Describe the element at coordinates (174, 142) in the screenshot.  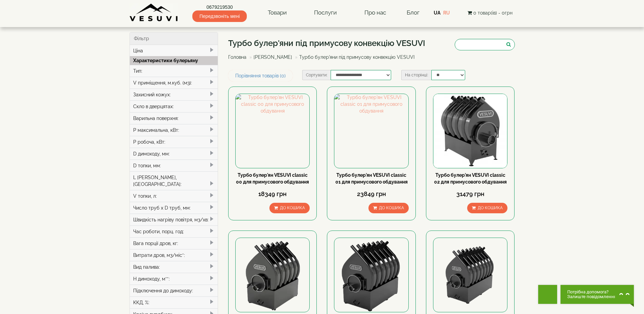
I see `div: P робоча, кВт:` at that location.